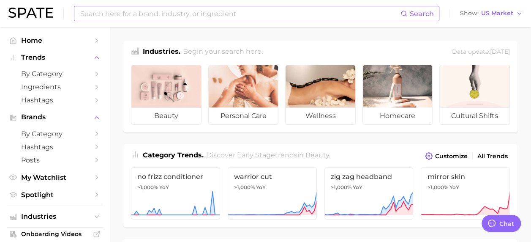 This screenshot has width=531, height=242. I want to click on span: Search, so click(421, 14).